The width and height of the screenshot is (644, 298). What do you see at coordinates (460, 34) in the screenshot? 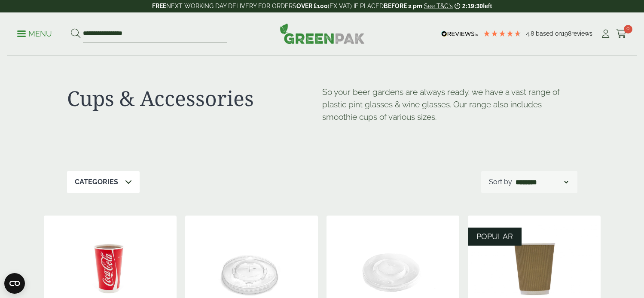
I see `img: REVIEWS.io` at bounding box center [460, 34].